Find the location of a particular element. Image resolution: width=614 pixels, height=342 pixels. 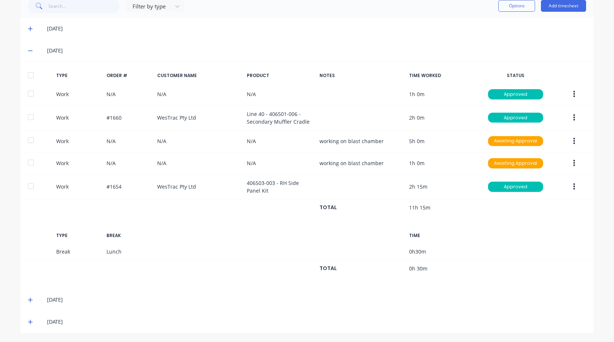

div: PRODUCT is located at coordinates (280, 76).